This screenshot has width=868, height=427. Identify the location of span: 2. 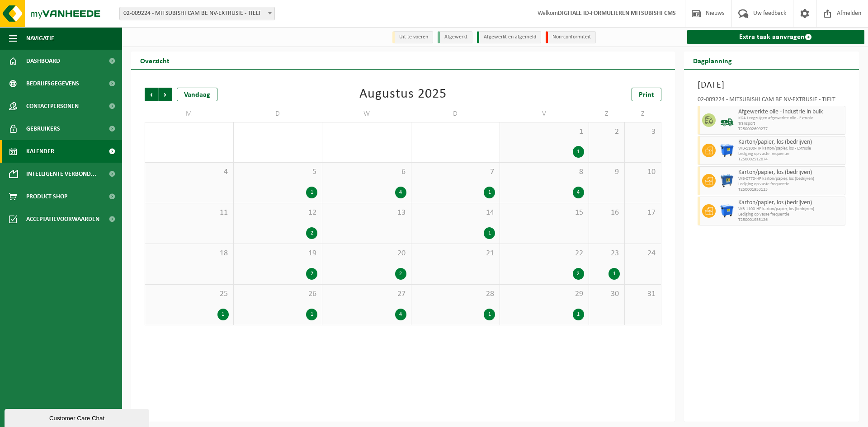
(606, 132).